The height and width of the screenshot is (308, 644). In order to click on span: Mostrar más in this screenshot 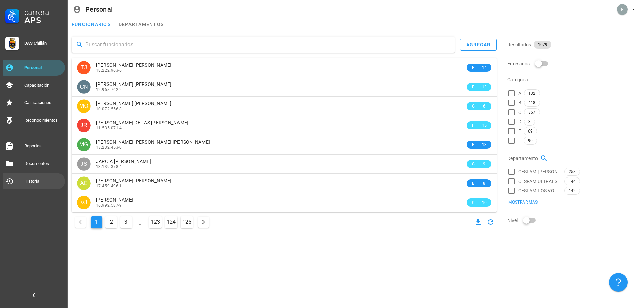, I will do `click(523, 202)`.